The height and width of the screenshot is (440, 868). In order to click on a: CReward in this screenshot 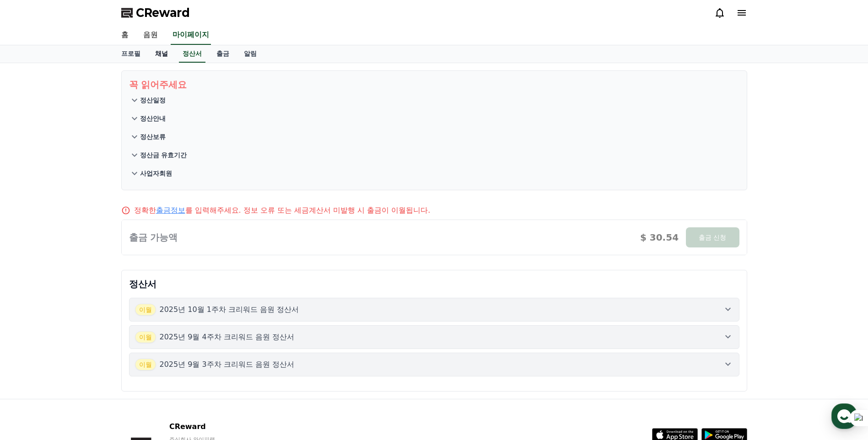, I will do `click(155, 13)`.